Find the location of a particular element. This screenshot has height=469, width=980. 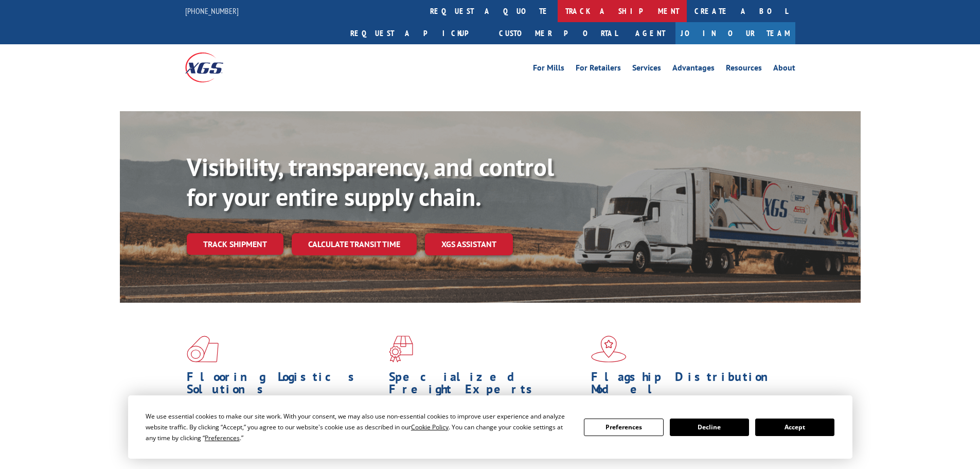

a: Customer Portal is located at coordinates (558, 33).